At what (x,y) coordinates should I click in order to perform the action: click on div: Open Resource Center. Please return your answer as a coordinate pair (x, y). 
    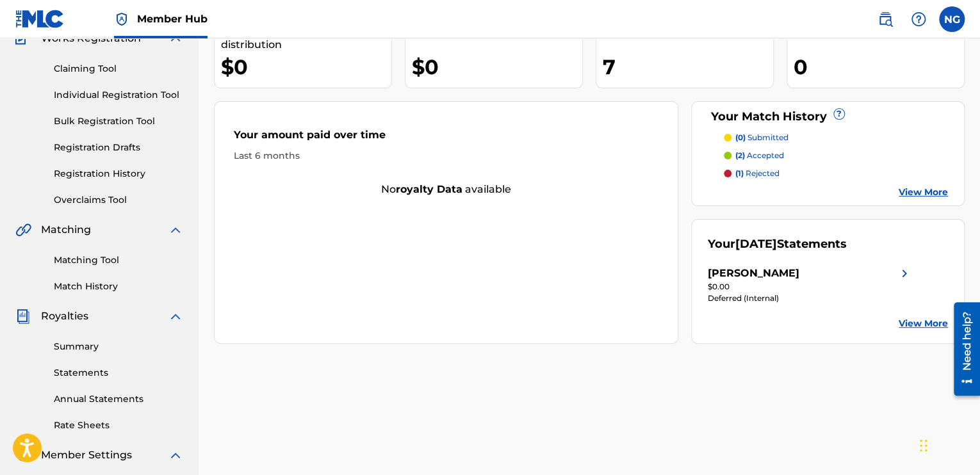
    Looking at the image, I should click on (23, 51).